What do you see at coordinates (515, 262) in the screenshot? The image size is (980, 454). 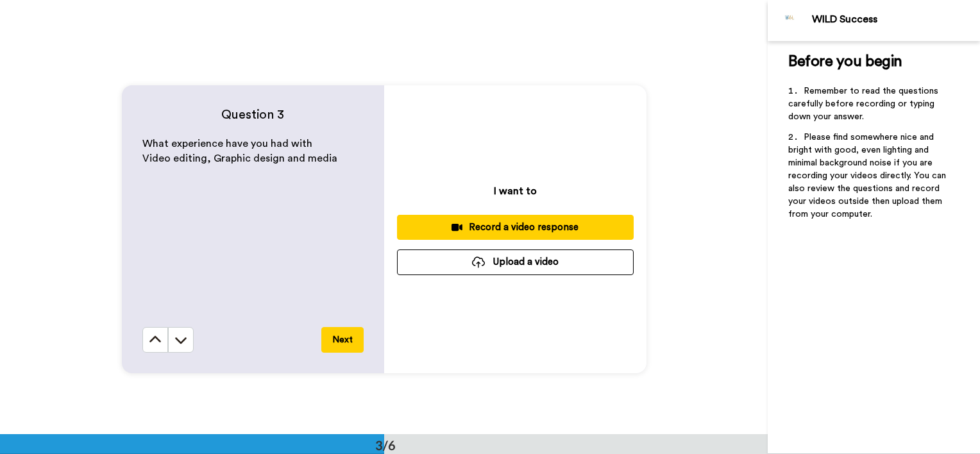 I see `button: Upload a video` at bounding box center [515, 262].